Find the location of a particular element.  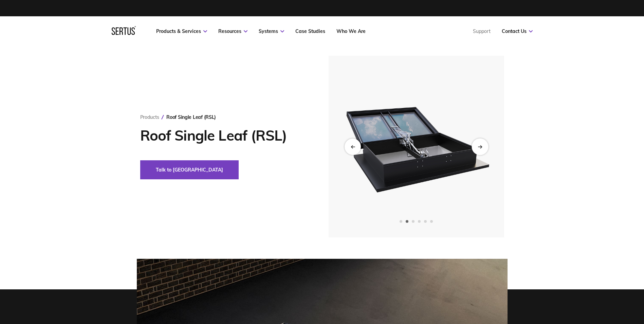

a: Systems is located at coordinates (271, 31).